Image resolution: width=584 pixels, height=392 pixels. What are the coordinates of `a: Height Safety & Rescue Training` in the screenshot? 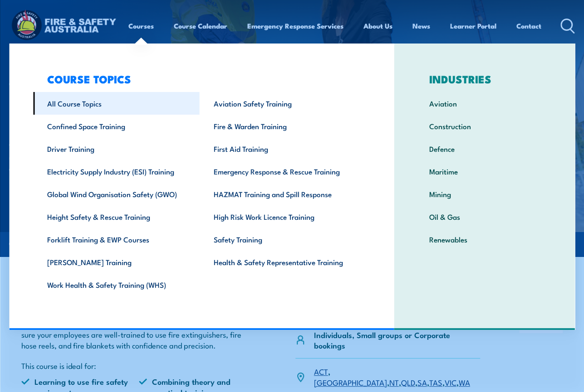 It's located at (116, 217).